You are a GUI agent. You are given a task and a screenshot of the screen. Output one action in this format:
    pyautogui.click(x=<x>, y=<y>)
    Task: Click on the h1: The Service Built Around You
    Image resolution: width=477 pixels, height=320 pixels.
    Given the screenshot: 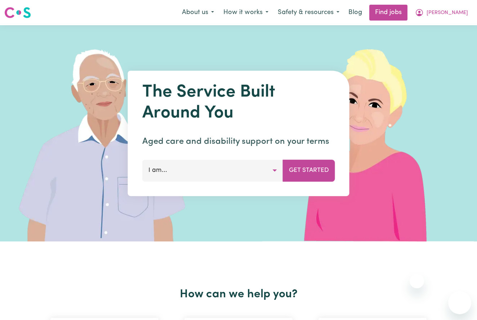 What is the action you would take?
    pyautogui.click(x=238, y=103)
    